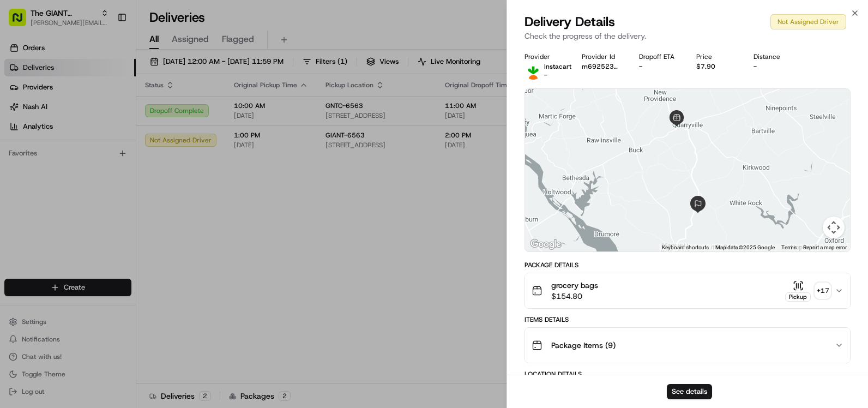  What do you see at coordinates (789, 247) in the screenshot?
I see `a: Terms` at bounding box center [789, 247].